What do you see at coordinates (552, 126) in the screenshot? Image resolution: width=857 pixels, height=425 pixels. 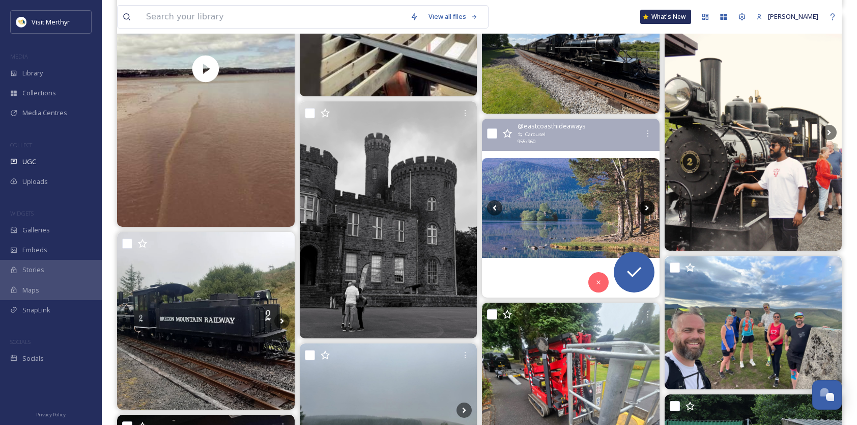 I see `span: @ eastcoasthideaways` at bounding box center [552, 126].